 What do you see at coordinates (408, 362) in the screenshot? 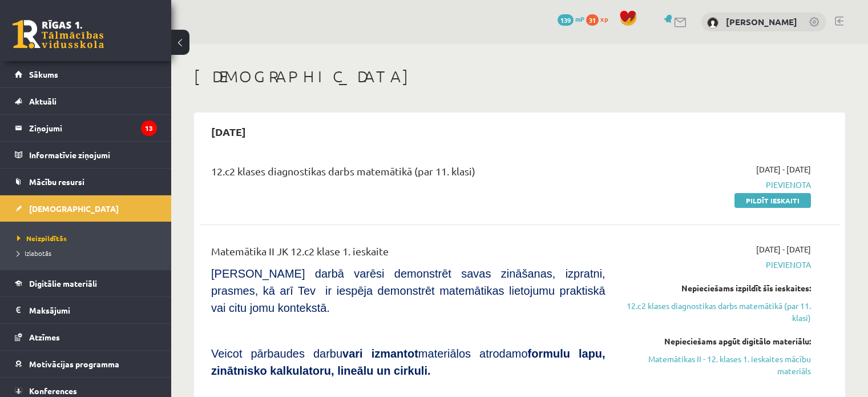
I see `span: Veicot pārbaudes darbu materiālos atrodamo` at bounding box center [408, 362].